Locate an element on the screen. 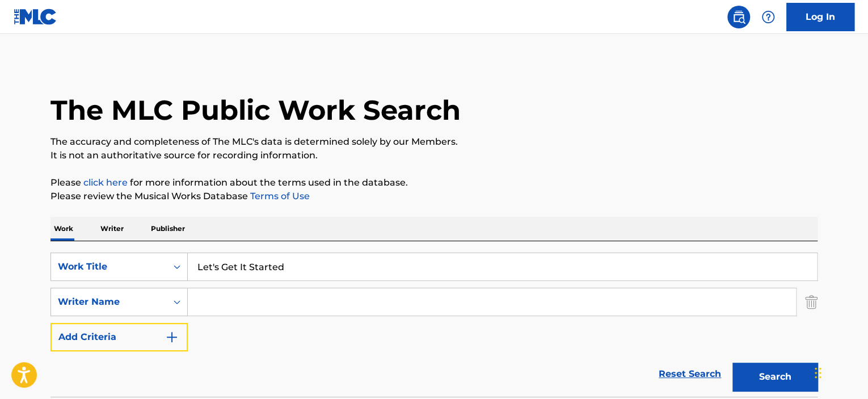  form: Search Form is located at coordinates (434, 324).